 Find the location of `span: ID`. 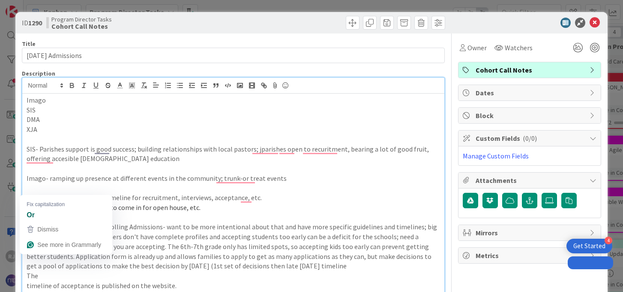

span: ID is located at coordinates (32, 23).